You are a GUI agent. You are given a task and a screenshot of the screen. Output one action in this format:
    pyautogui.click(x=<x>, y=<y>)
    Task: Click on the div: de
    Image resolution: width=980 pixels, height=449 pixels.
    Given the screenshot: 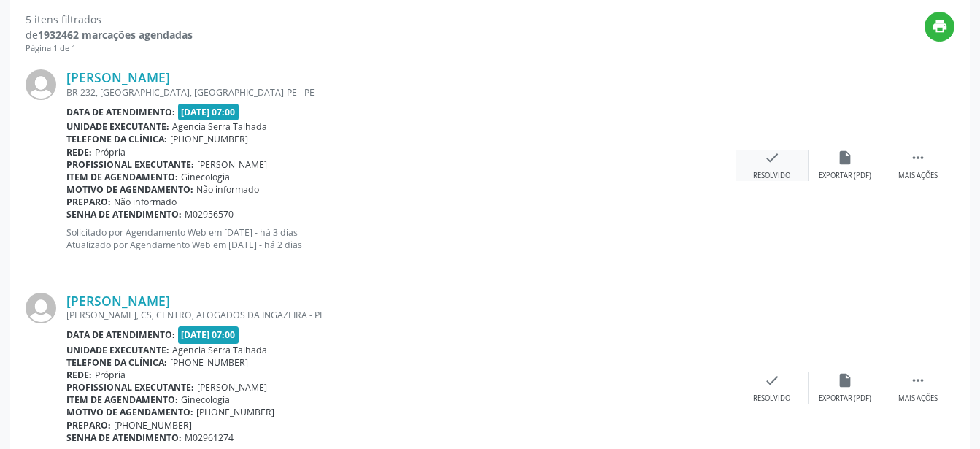 What is the action you would take?
    pyautogui.click(x=109, y=34)
    